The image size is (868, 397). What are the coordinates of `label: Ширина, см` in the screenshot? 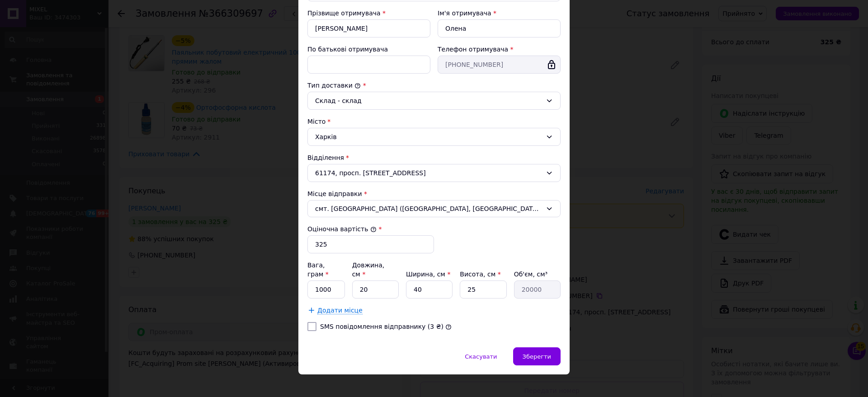 It's located at (428, 274).